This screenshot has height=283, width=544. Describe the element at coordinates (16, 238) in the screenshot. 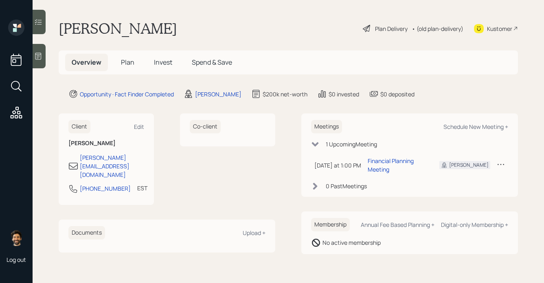

I see `img: eric-schwartz-headshot.png` at that location.